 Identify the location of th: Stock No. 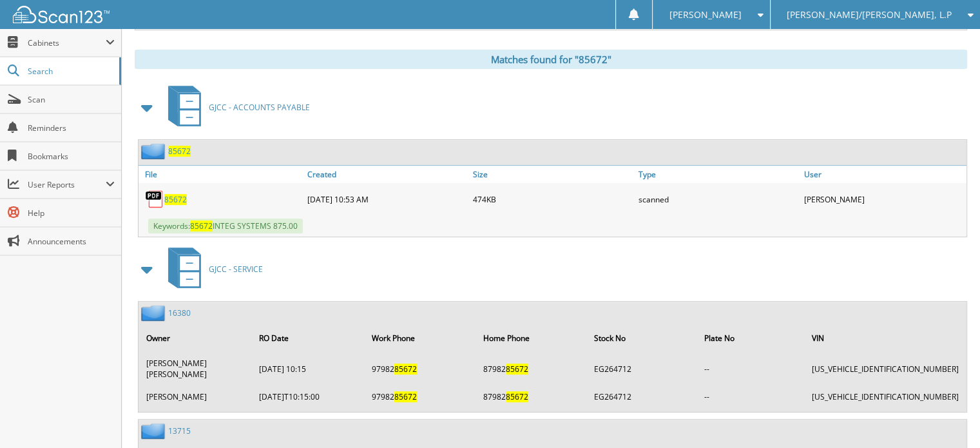
(642, 338).